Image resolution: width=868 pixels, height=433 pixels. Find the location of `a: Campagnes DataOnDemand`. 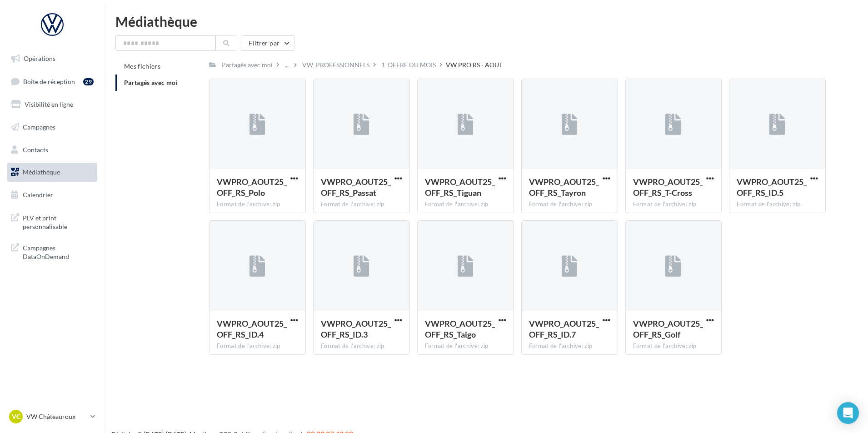

a: Campagnes DataOnDemand is located at coordinates (52, 252).